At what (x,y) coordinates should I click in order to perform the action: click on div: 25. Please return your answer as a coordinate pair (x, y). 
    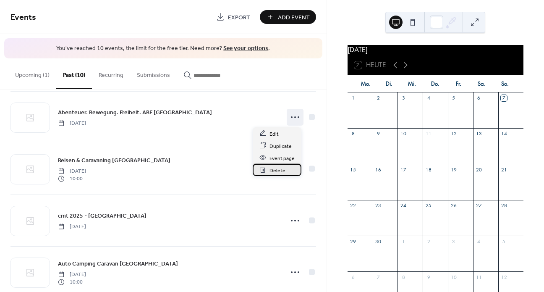
    Looking at the image, I should click on (428, 205).